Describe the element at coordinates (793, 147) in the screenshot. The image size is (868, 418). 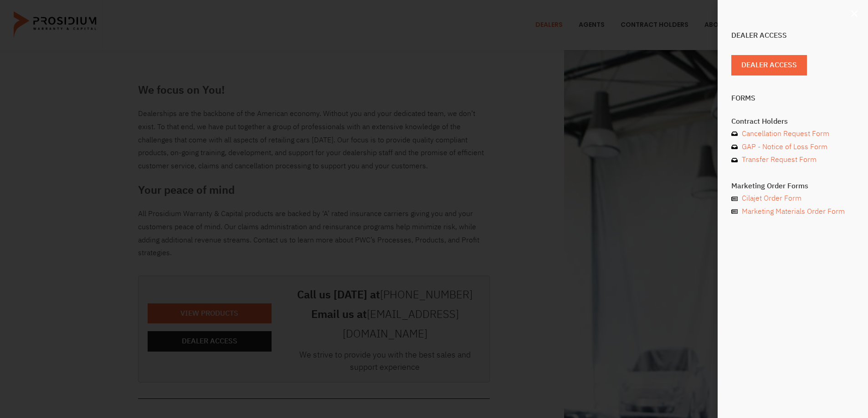
I see `a: GAP - Notice of Loss Form` at that location.